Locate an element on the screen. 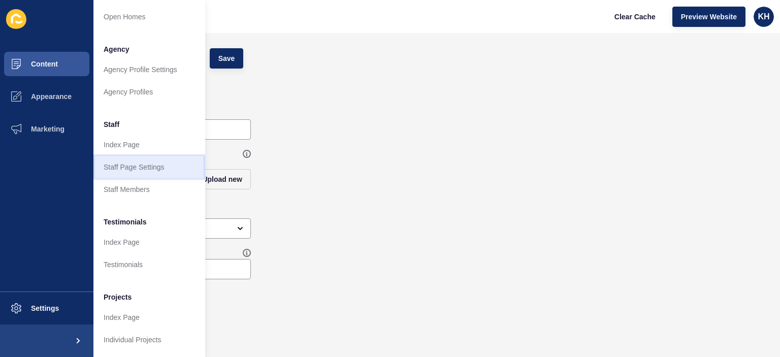  button: Upload new is located at coordinates (222, 179).